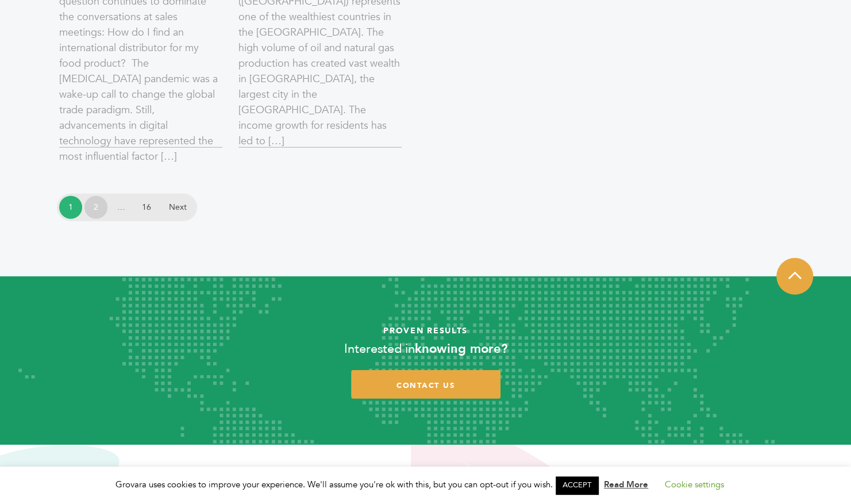 This screenshot has width=851, height=504. What do you see at coordinates (577, 485) in the screenshot?
I see `a: ACCEPT` at bounding box center [577, 485].